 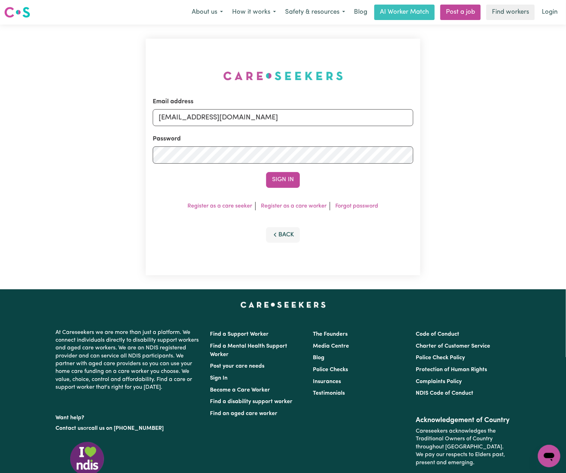 What do you see at coordinates (327, 382) in the screenshot?
I see `a: Insurances` at bounding box center [327, 382].